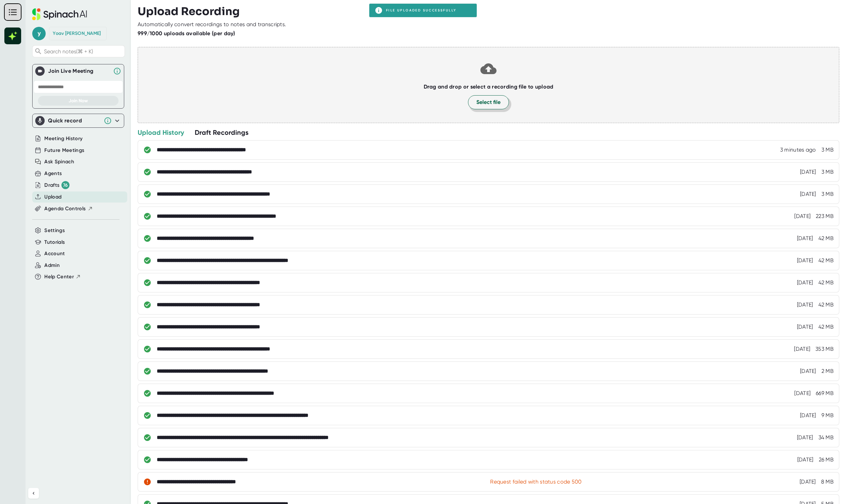 The height and width of the screenshot is (504, 846). Describe the element at coordinates (798, 150) in the screenshot. I see `div: 10/13/2025, 3:02:08 PM` at that location.